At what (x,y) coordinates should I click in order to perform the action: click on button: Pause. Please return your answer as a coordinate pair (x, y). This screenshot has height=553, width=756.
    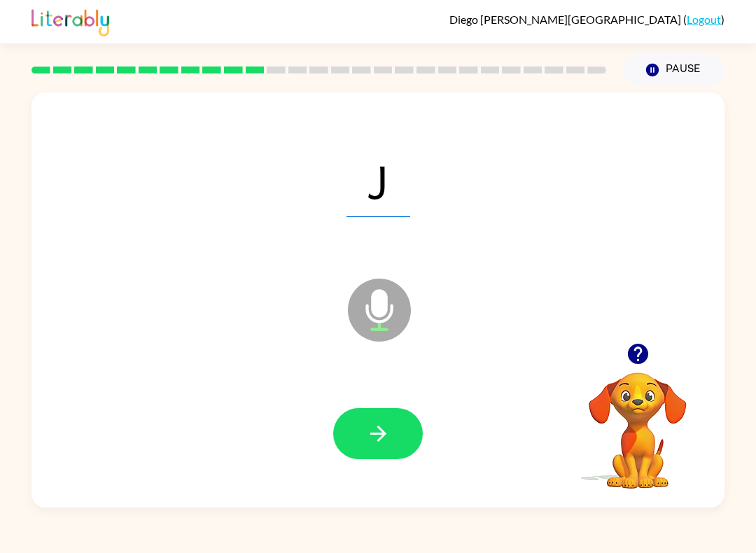
    Looking at the image, I should click on (674, 70).